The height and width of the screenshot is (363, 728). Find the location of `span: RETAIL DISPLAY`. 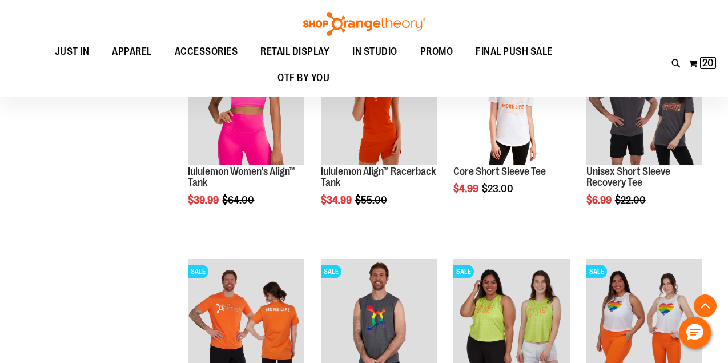

span: RETAIL DISPLAY is located at coordinates (295, 51).